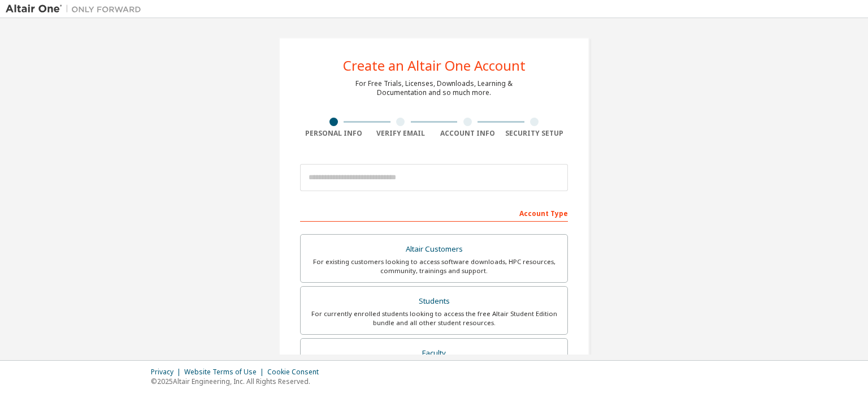 This screenshot has height=393, width=868. Describe the element at coordinates (434, 353) in the screenshot. I see `div: Faculty` at that location.